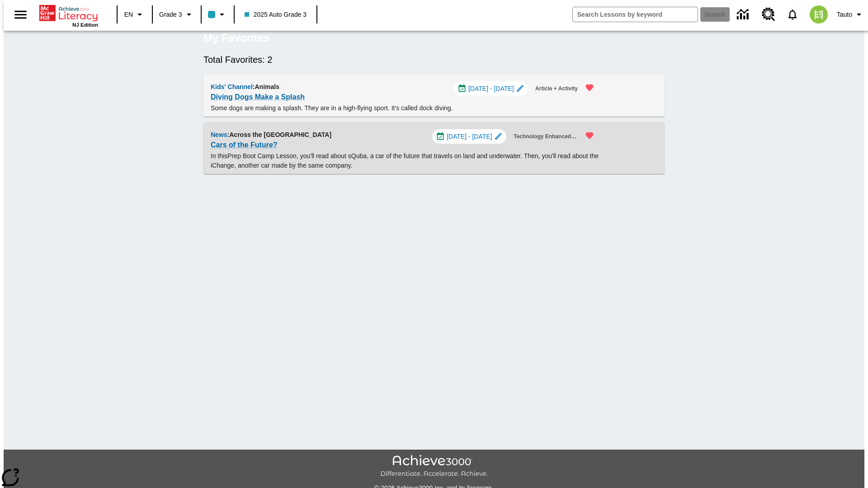 The height and width of the screenshot is (488, 868). Describe the element at coordinates (635, 14) in the screenshot. I see `input: search field` at that location.